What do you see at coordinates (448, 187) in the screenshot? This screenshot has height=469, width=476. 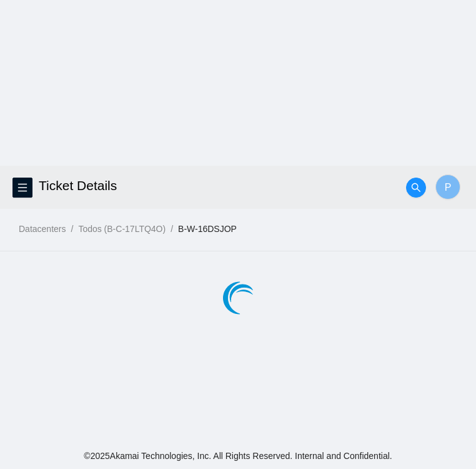 I see `button: P` at bounding box center [448, 187].